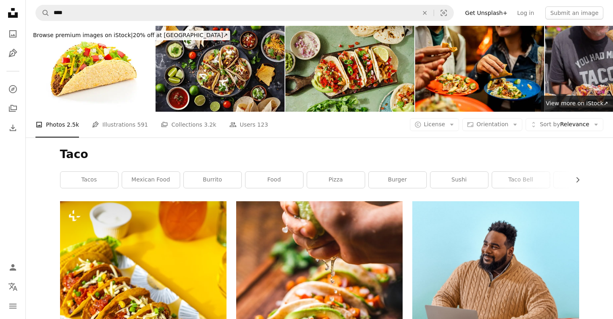 The image size is (613, 319). I want to click on a: cooked tacos, so click(319, 301).